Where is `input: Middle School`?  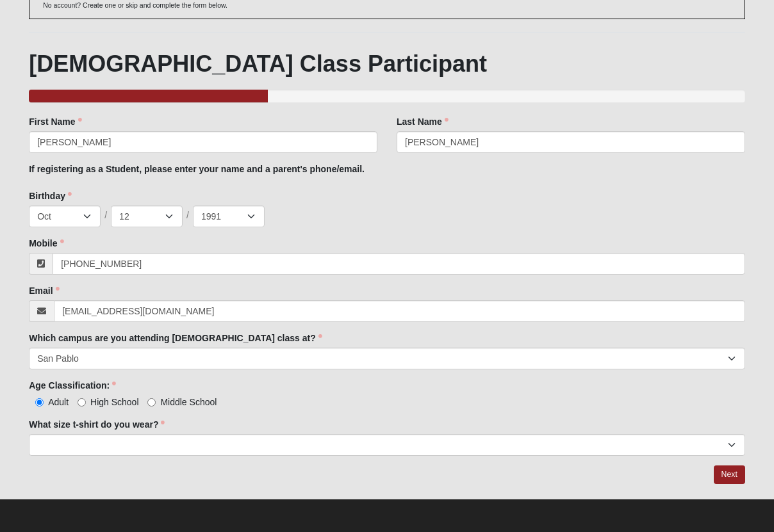 input: Middle School is located at coordinates (151, 402).